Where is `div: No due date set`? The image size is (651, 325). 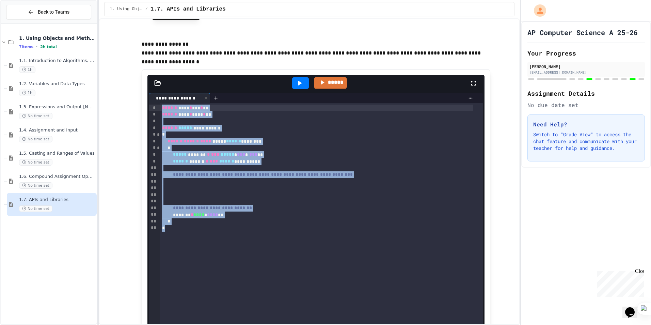 div: No due date set is located at coordinates (586, 105).